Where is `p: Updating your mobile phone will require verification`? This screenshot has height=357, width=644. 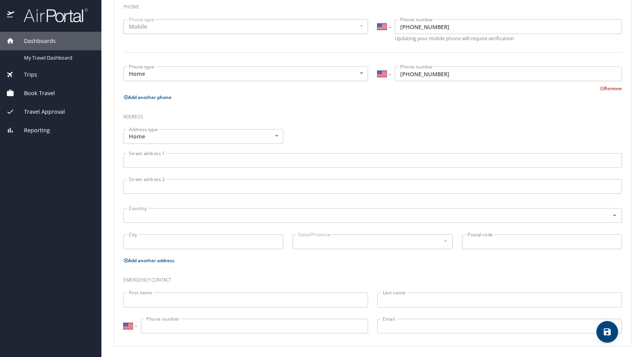
p: Updating your mobile phone will require verification is located at coordinates (508, 38).